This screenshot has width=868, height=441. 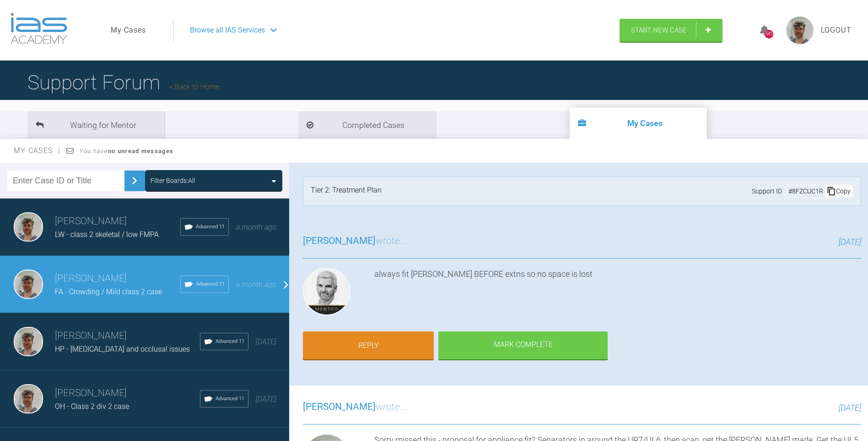 I want to click on span: Start New Case, so click(x=659, y=30).